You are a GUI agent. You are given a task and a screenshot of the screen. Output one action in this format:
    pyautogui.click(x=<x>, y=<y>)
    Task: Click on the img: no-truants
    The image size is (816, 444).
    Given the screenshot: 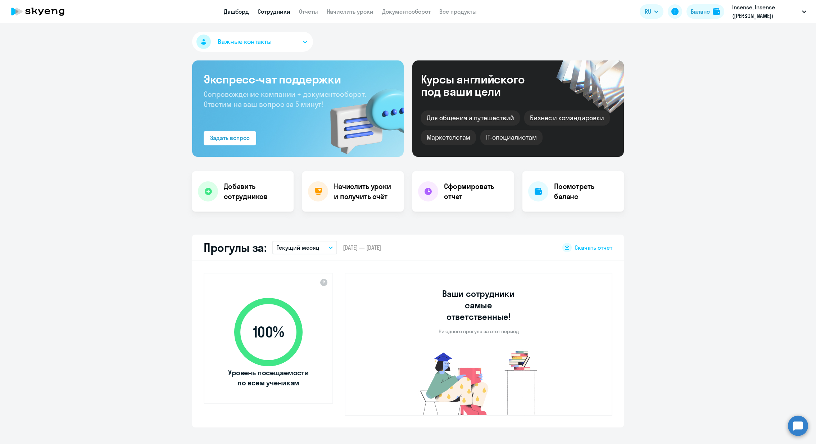 What is the action you would take?
    pyautogui.click(x=478, y=382)
    